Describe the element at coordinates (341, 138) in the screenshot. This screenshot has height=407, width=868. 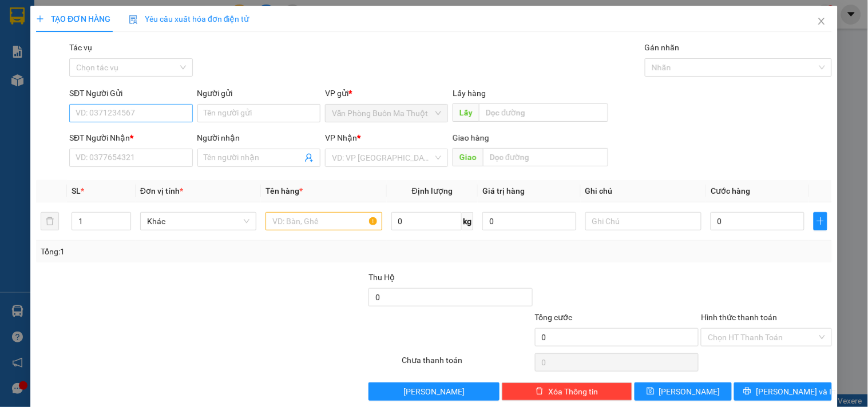
I see `span: VP Nhận` at that location.